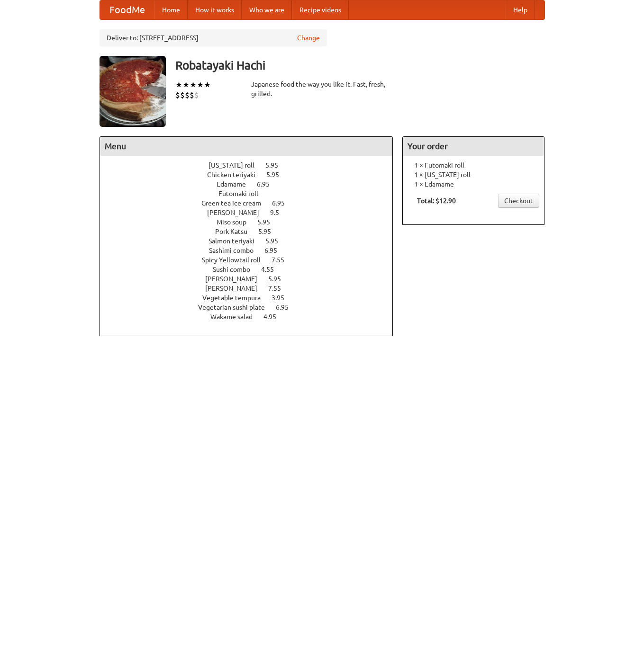  What do you see at coordinates (246, 147) in the screenshot?
I see `h4: Menu` at bounding box center [246, 147].